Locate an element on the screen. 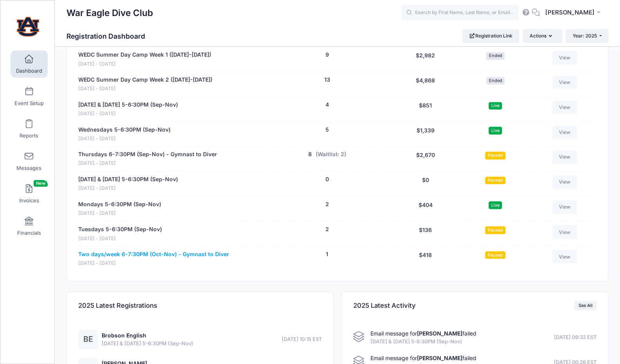 The image size is (620, 364). h1: War Eagle Dive Club is located at coordinates (110, 13).